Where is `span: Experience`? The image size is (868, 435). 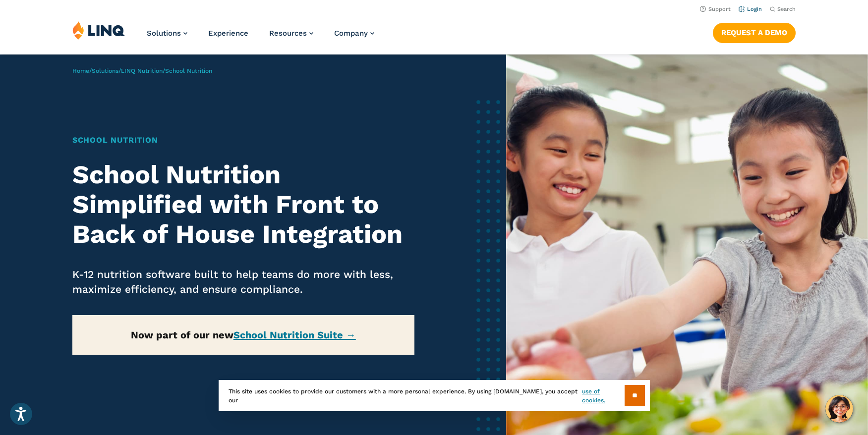
span: Experience is located at coordinates (228, 33).